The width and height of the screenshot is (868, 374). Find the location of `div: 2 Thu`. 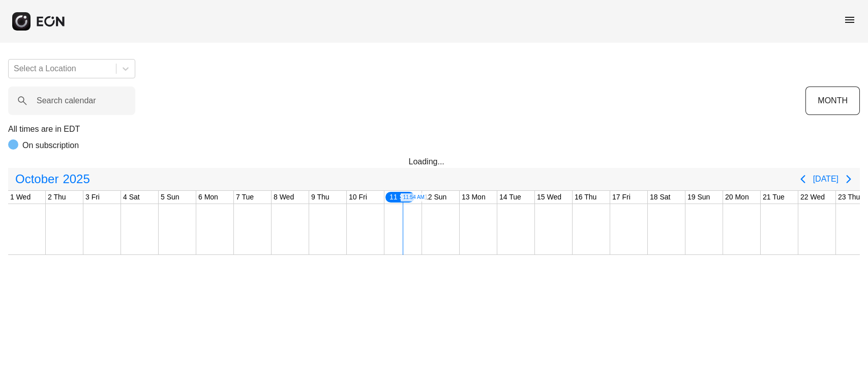

div: 2 Thu is located at coordinates (57, 197).